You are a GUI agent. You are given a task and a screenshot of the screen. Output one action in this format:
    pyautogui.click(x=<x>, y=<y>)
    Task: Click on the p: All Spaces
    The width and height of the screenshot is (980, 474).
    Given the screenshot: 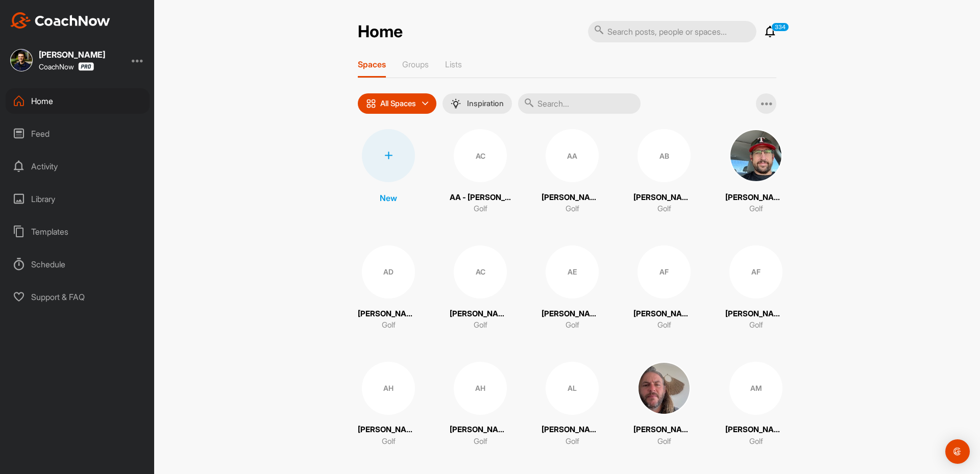 What is the action you would take?
    pyautogui.click(x=398, y=104)
    